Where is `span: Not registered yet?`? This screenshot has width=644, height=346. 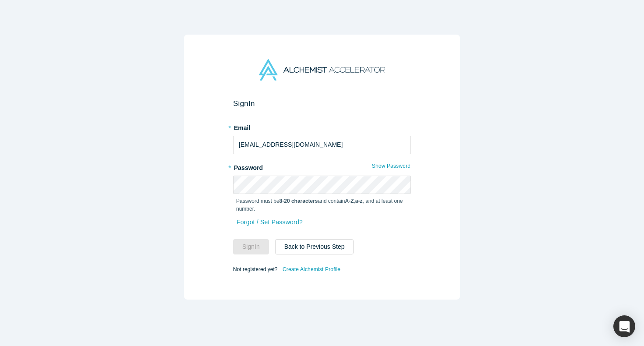 span: Not registered yet? is located at coordinates (255, 269).